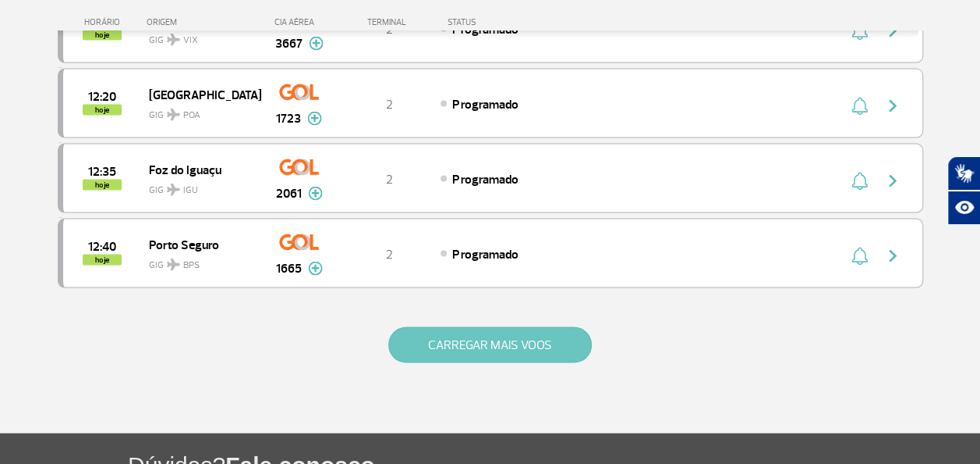  I want to click on span: 2061, so click(289, 193).